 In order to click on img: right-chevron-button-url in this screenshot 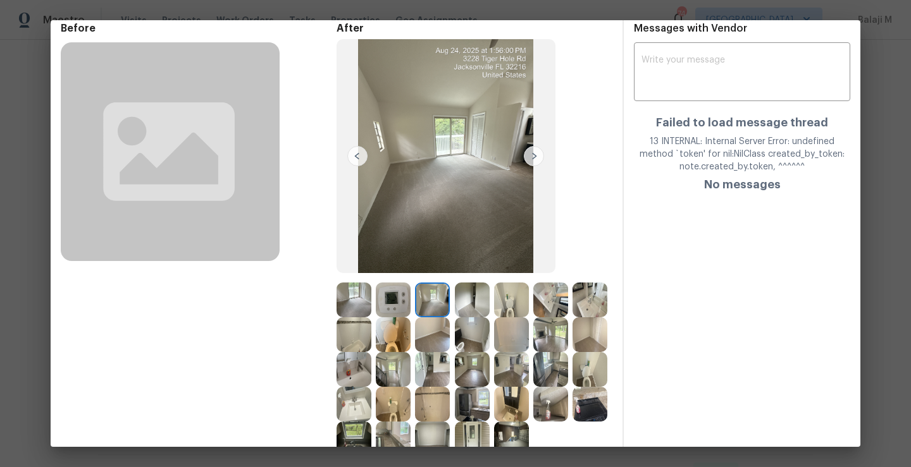, I will do `click(534, 156)`.